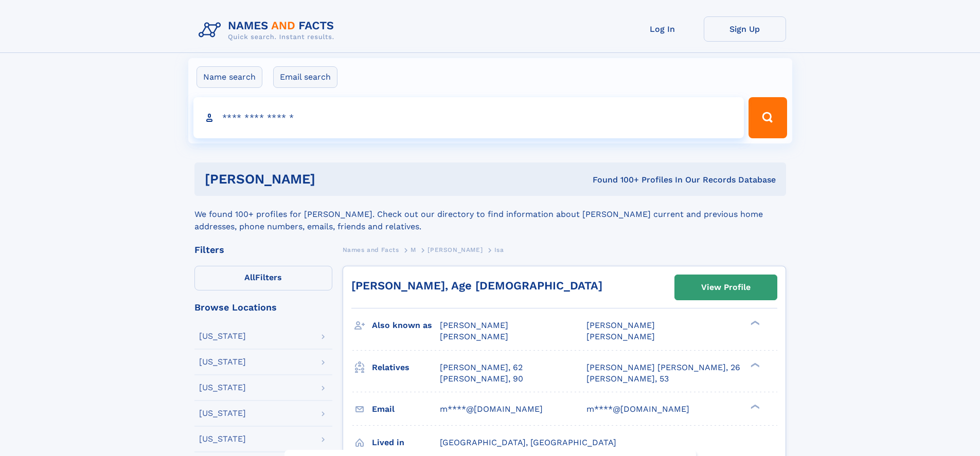 This screenshot has width=980, height=456. I want to click on a: View Profile, so click(726, 287).